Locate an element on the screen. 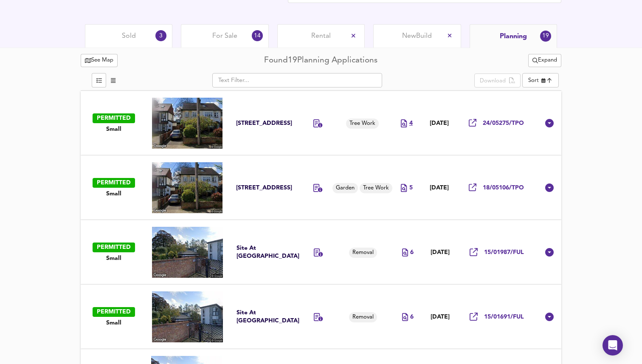 The image size is (642, 364). div: 14 is located at coordinates (258, 36).